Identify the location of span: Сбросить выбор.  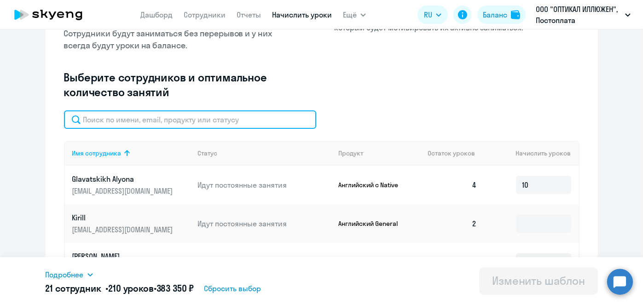
(232, 289).